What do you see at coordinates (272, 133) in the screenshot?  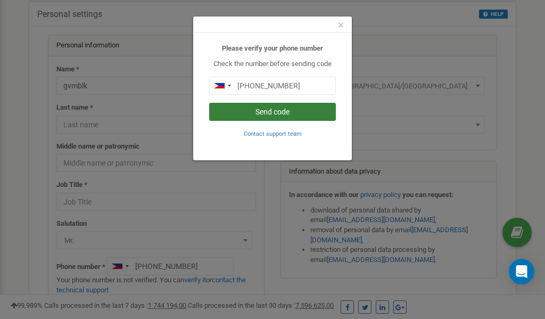 I see `a: Contact support team` at bounding box center [272, 133].